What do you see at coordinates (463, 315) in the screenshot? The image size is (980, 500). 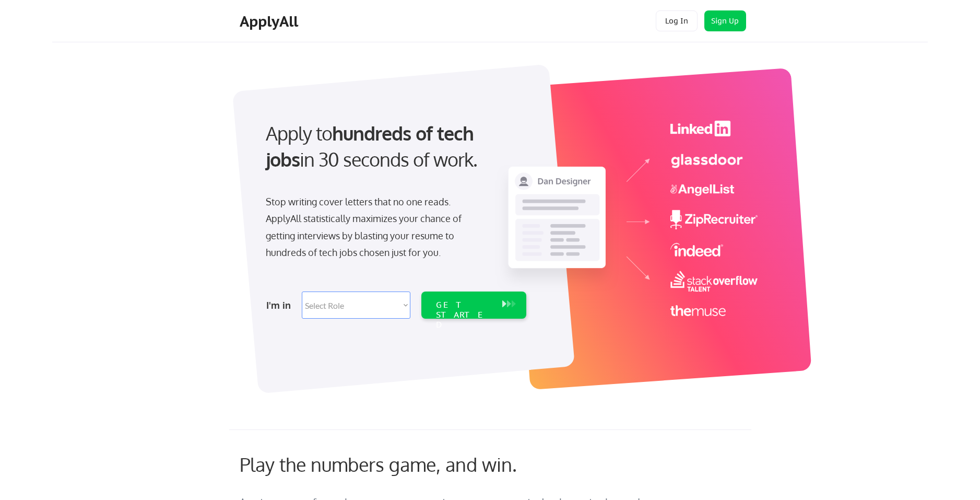 I see `div: GET STARTED` at bounding box center [463, 315].